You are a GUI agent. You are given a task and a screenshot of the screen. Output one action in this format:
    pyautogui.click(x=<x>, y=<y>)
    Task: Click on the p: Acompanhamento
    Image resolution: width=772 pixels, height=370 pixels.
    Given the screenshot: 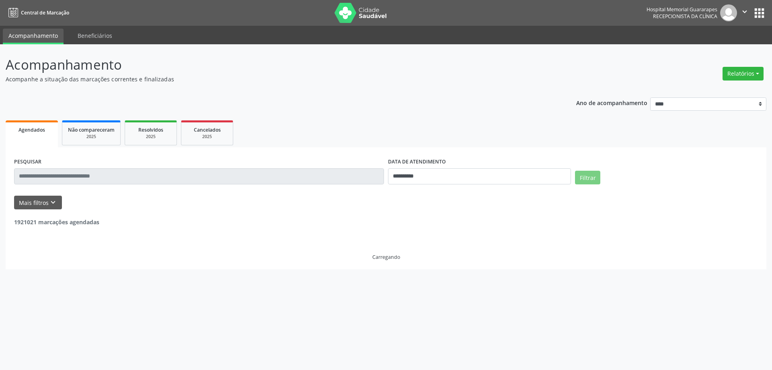 What is the action you would take?
    pyautogui.click(x=272, y=65)
    